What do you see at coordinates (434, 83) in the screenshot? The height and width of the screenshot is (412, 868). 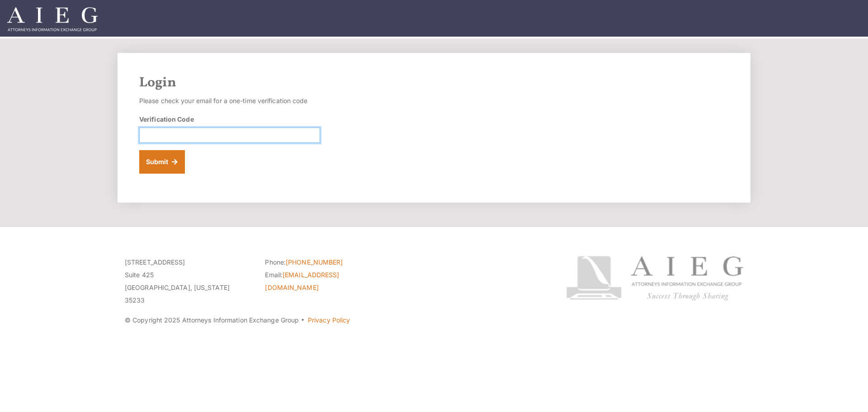 I see `h2: Login` at bounding box center [434, 83].